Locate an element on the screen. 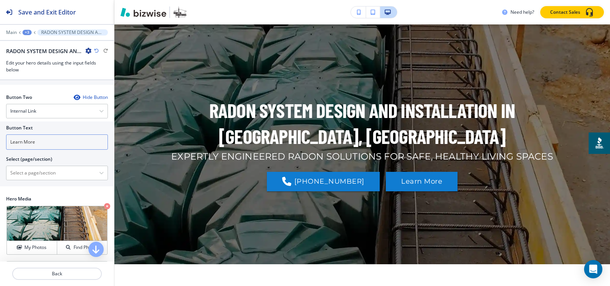 The image size is (610, 286). button: Main is located at coordinates (11, 32).